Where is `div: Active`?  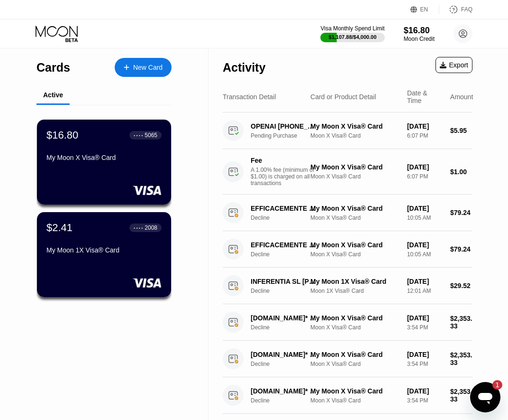 div: Active is located at coordinates (53, 95).